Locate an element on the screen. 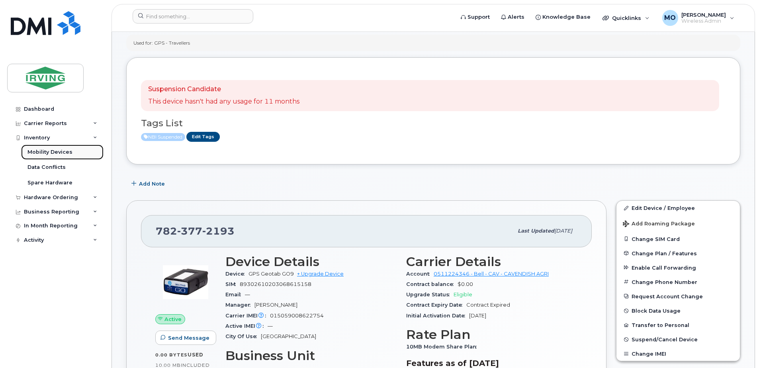 Image resolution: width=759 pixels, height=368 pixels. button: Transfer to Personal is located at coordinates (678, 325).